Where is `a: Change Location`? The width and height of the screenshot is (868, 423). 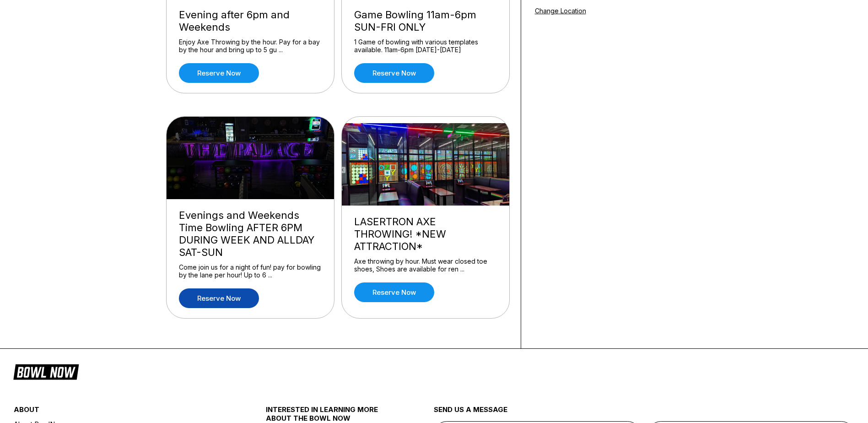 a: Change Location is located at coordinates (560, 11).